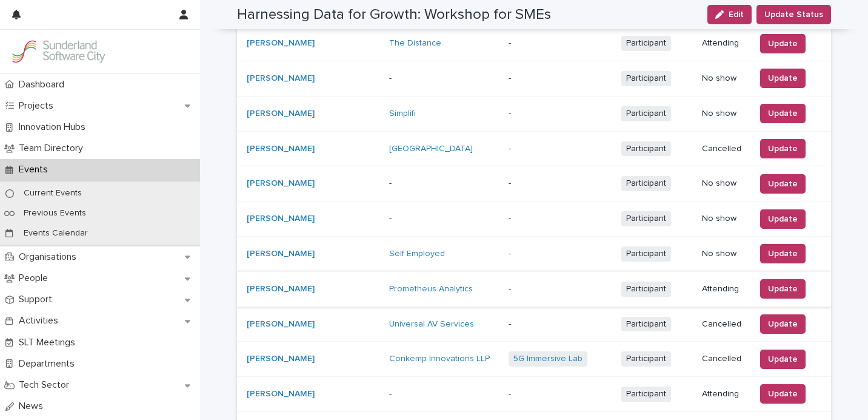 This screenshot has height=420, width=868. I want to click on p: People, so click(36, 278).